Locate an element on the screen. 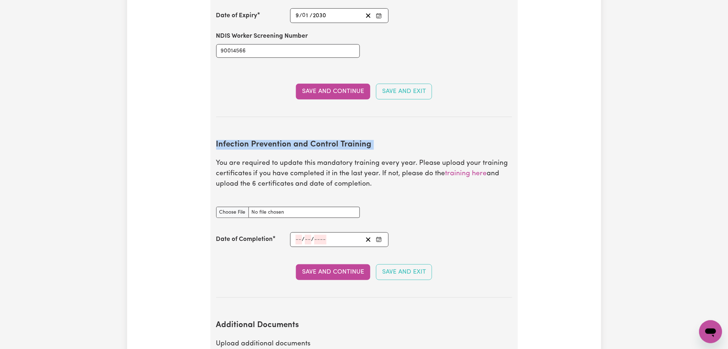 The width and height of the screenshot is (728, 349). span: 0 is located at coordinates (304, 16).